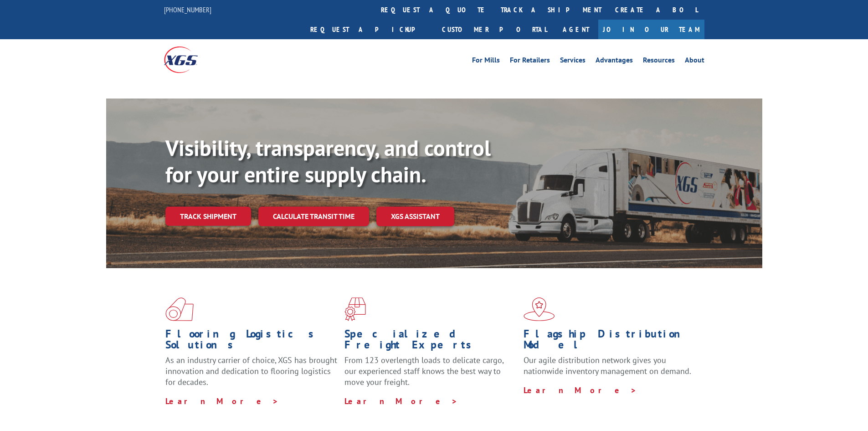 Image resolution: width=868 pixels, height=431 pixels. I want to click on span: As an industry carrier of choice, XGS has brought innovation and dedication to flooring logistics..., so click(251, 371).